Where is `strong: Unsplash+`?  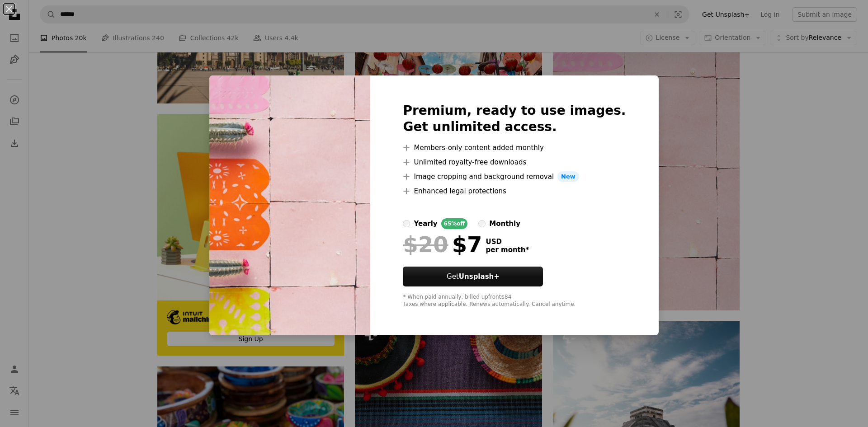 strong: Unsplash+ is located at coordinates (479, 277).